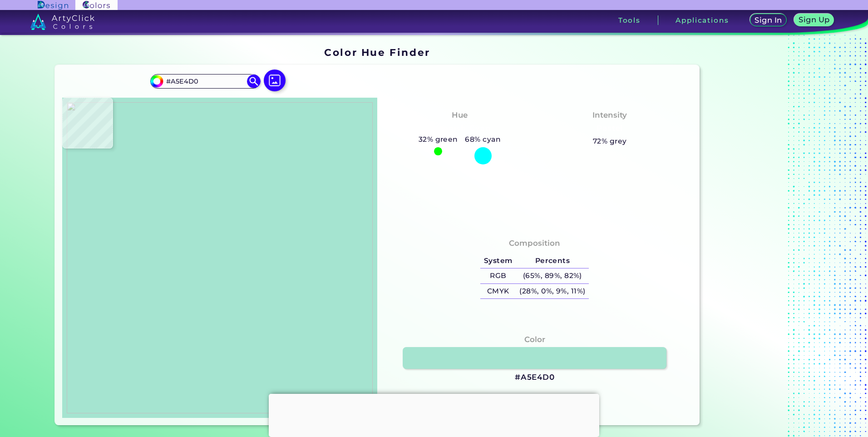 This screenshot has height=437, width=868. Describe the element at coordinates (205, 81) in the screenshot. I see `input: type color..` at that location.